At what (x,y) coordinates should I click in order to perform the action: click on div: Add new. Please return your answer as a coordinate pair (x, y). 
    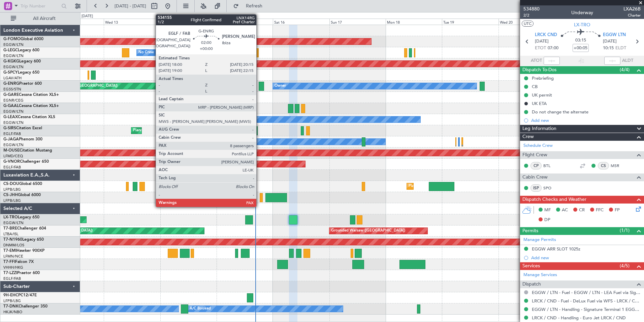
    Looking at the image, I should click on (586, 120).